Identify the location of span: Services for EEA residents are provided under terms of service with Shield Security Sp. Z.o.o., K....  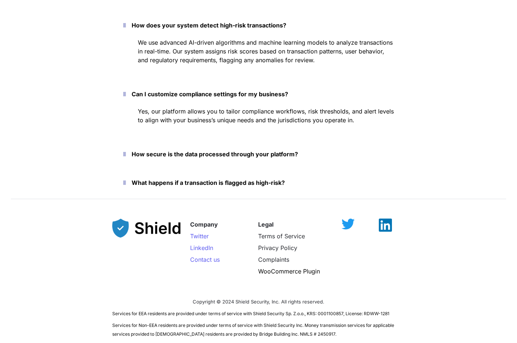
(251, 313).